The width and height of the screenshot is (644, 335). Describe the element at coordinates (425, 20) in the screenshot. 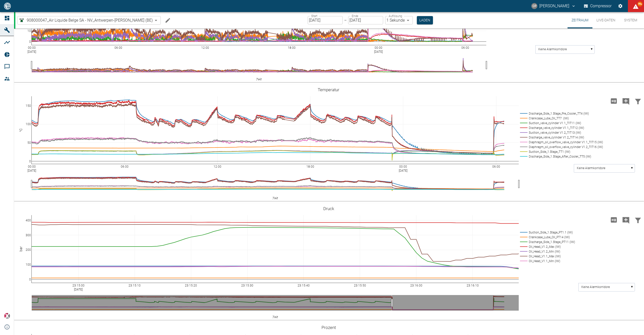

I see `button: Laden` at that location.